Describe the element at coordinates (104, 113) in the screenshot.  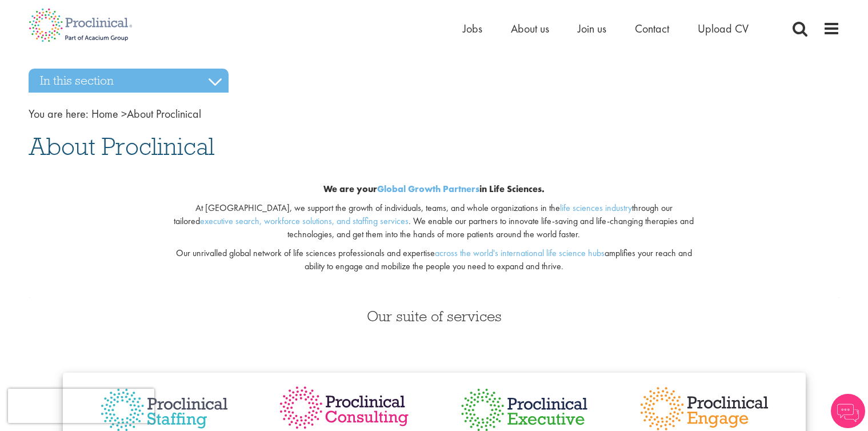
I see `a: breadcrumb link to Home` at that location.